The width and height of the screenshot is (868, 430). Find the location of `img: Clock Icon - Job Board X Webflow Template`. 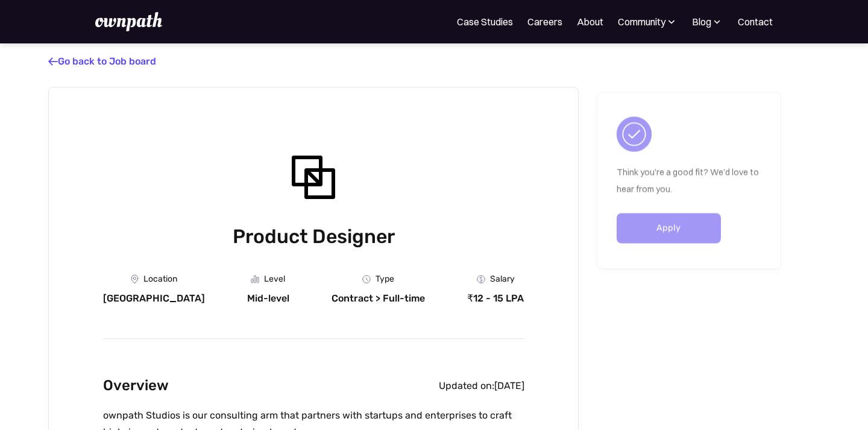

img: Clock Icon - Job Board X Webflow Template is located at coordinates (366, 279).